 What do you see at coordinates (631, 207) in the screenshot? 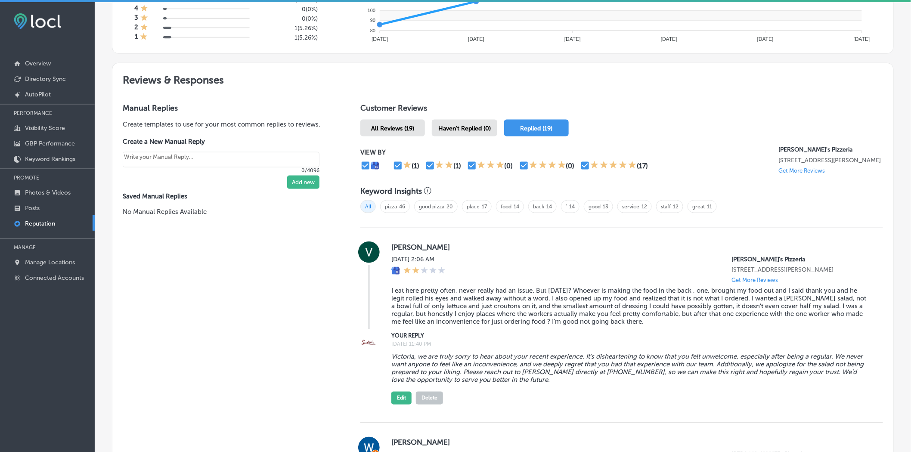
I see `a: service` at bounding box center [631, 207].